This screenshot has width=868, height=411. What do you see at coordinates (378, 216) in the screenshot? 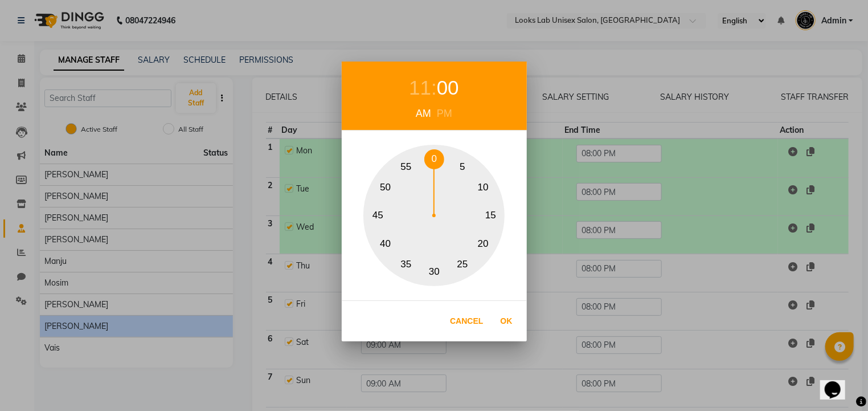
I see `button: 45` at bounding box center [378, 216].